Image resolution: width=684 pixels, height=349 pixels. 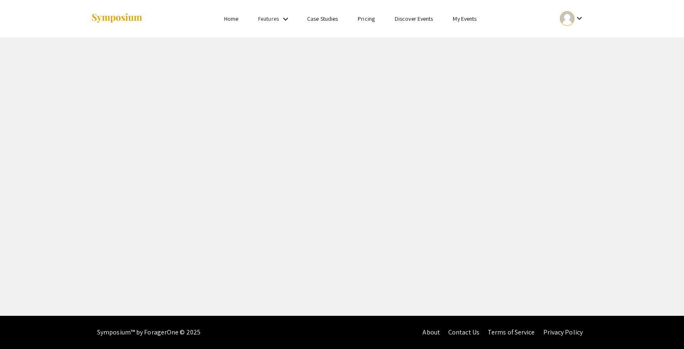 What do you see at coordinates (431, 332) in the screenshot?
I see `a: About` at bounding box center [431, 332].